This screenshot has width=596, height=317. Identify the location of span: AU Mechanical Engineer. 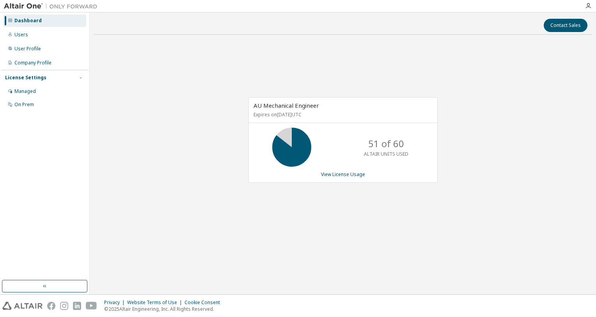
(286, 105).